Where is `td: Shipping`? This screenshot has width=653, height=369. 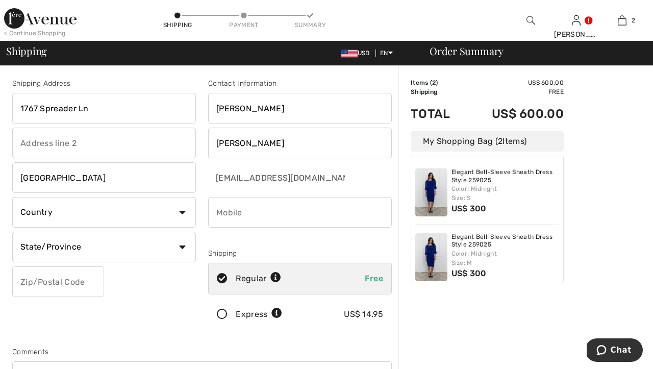 td: Shipping is located at coordinates (438, 92).